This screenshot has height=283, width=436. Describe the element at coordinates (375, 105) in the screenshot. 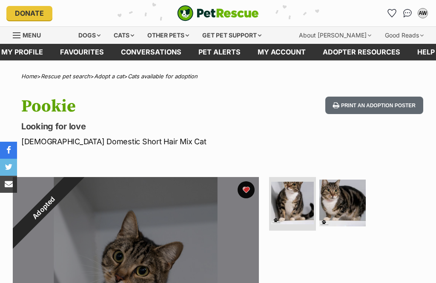

I see `button: Print an adoption poster` at that location.